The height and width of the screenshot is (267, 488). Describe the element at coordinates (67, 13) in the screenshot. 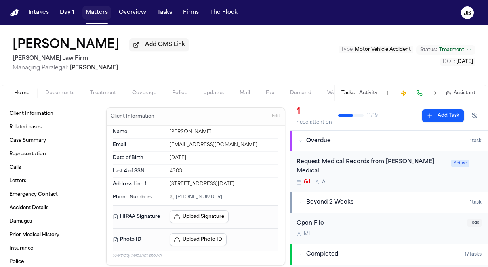

I see `a: Day 1` at that location.